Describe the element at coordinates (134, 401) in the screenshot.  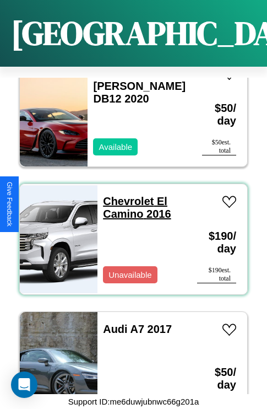
I see `p: Support ID: me6duwjubnwc66g201a` at that location.